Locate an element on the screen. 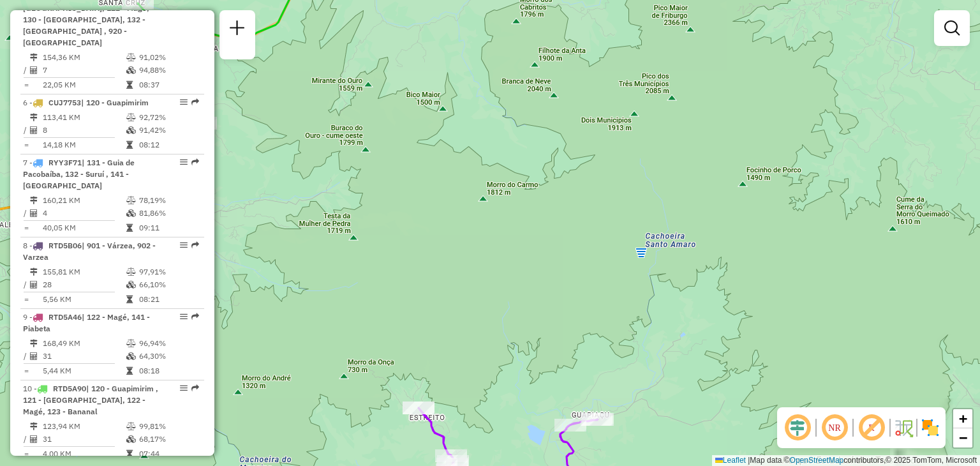 Image resolution: width=980 pixels, height=466 pixels. td: 96,94% is located at coordinates (169, 343).